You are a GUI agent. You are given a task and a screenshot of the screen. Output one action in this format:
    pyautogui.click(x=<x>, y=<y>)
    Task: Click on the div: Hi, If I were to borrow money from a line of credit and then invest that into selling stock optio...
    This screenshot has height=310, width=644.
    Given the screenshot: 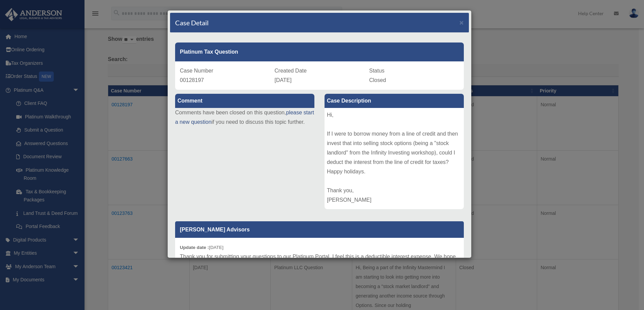 What is the action you would take?
    pyautogui.click(x=394, y=159)
    